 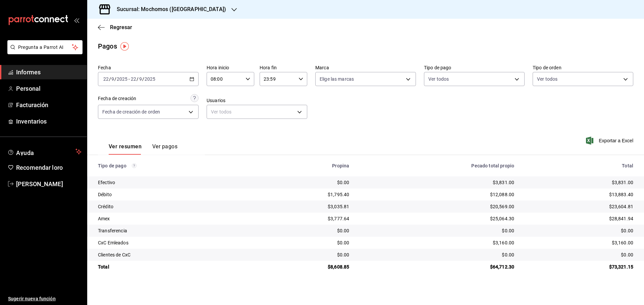 I want to click on font: Tipo de orden, so click(x=547, y=68).